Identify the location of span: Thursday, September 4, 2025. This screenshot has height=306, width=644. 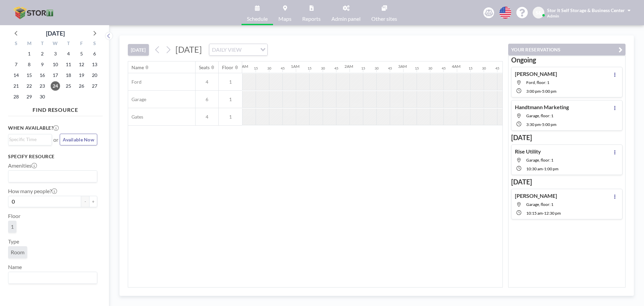
(68, 54).